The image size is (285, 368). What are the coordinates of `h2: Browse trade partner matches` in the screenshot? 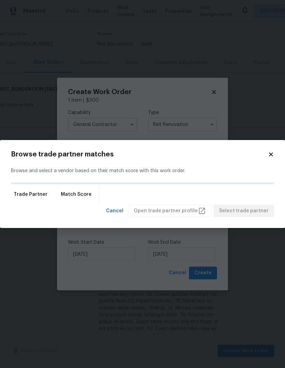 It's located at (140, 154).